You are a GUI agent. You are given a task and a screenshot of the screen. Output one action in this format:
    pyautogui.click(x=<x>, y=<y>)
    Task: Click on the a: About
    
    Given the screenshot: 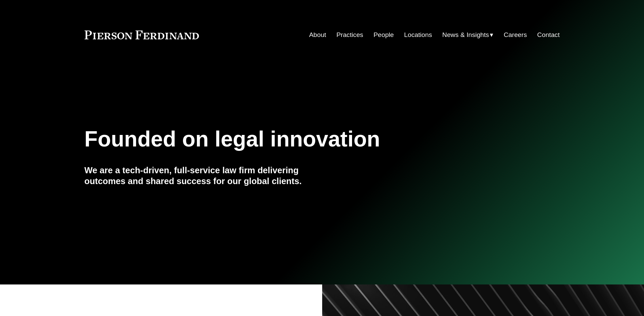 What is the action you would take?
    pyautogui.click(x=318, y=35)
    